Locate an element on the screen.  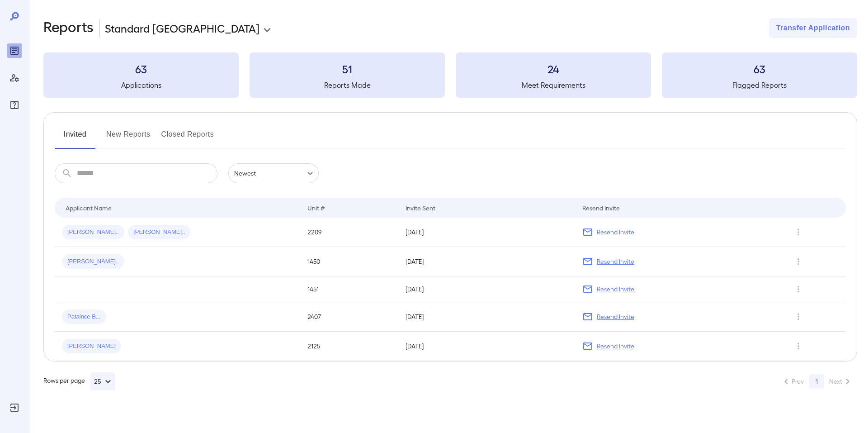
button: New Reports is located at coordinates (128, 138).